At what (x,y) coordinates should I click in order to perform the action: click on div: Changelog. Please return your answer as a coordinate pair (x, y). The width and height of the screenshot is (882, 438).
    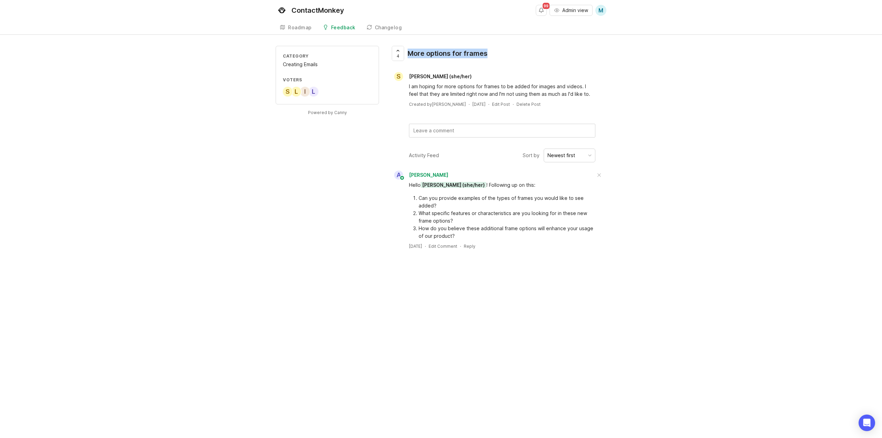
    Looking at the image, I should click on (388, 28).